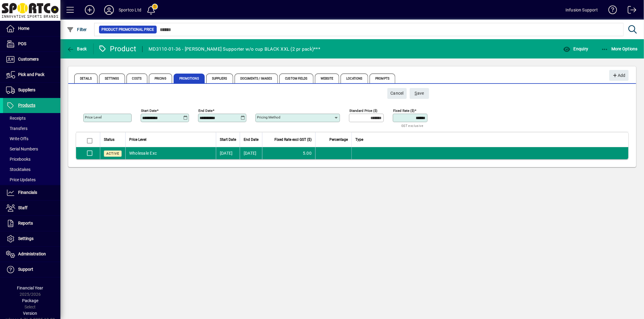  What do you see at coordinates (618, 75) in the screenshot?
I see `span: Add` at bounding box center [618, 75].